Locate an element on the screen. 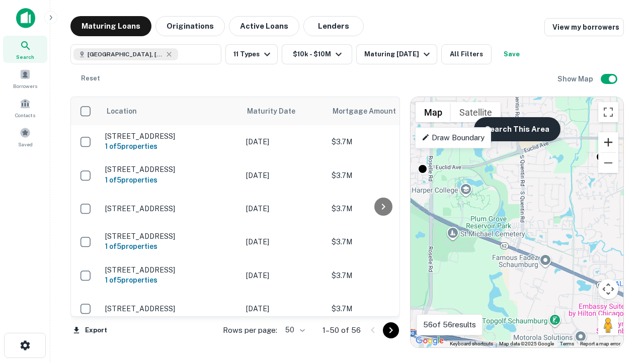  div: Borrowers is located at coordinates (25, 79).